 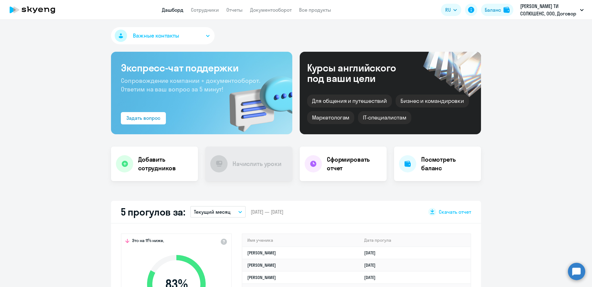 What do you see at coordinates (455, 212) in the screenshot?
I see `span: Скачать отчет` at bounding box center [455, 212].